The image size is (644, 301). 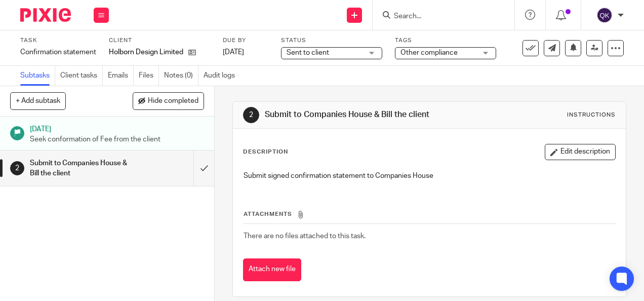 What do you see at coordinates (272, 270) in the screenshot?
I see `button: Attach new file` at bounding box center [272, 270].